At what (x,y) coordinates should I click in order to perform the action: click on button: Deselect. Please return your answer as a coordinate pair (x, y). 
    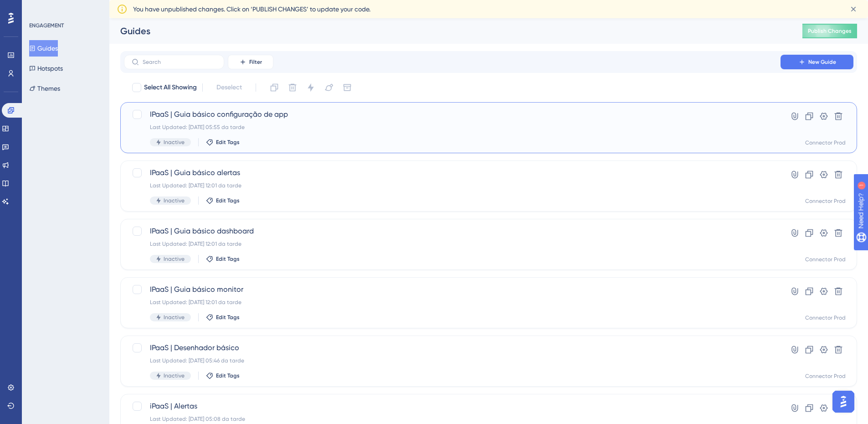
    Looking at the image, I should click on (229, 88).